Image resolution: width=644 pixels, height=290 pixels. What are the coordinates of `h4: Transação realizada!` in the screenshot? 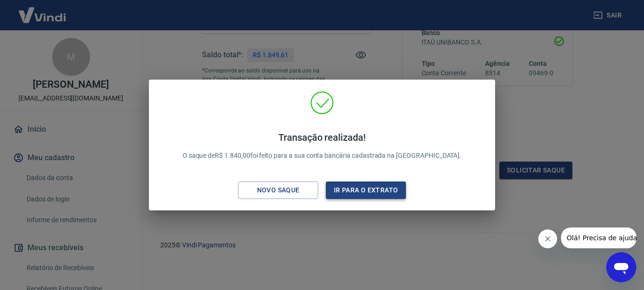 It's located at (322, 137).